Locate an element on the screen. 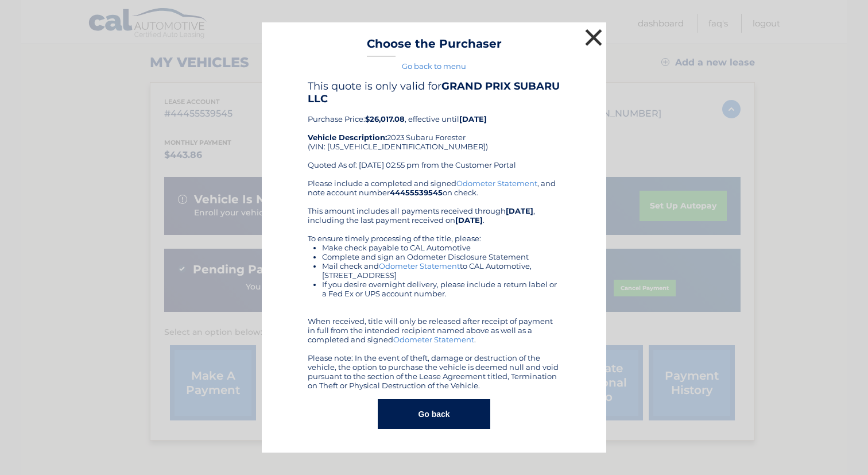  h4: This quote is only valid for is located at coordinates (434, 92).